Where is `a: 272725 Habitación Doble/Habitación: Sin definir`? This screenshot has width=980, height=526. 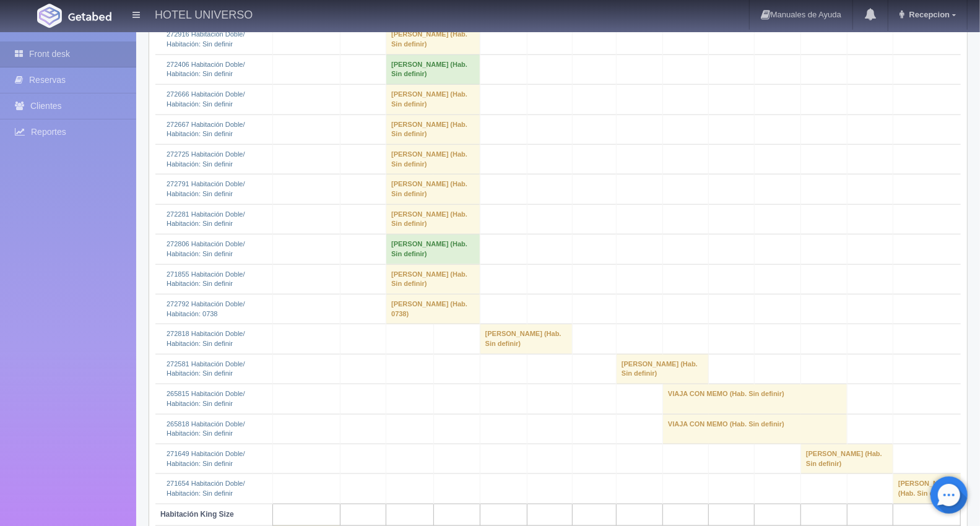
a: 272725 Habitación Doble/Habitación: Sin definir is located at coordinates (206, 159).